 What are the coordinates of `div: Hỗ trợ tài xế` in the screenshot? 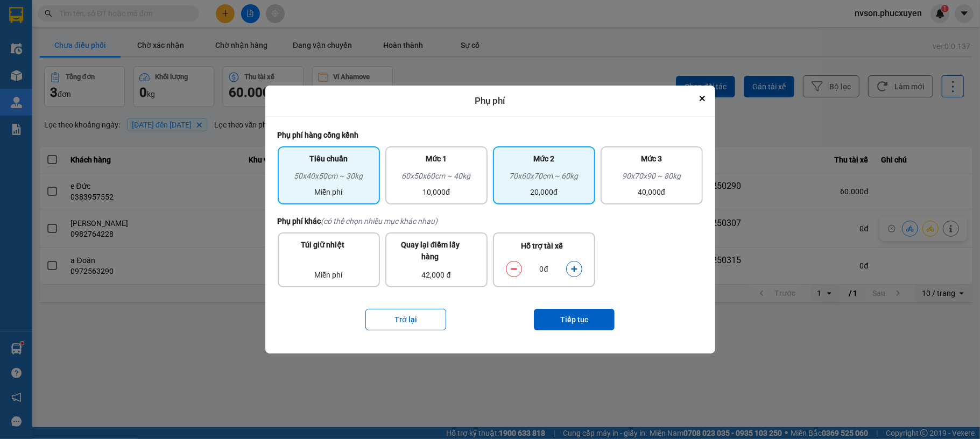 It's located at (544, 249).